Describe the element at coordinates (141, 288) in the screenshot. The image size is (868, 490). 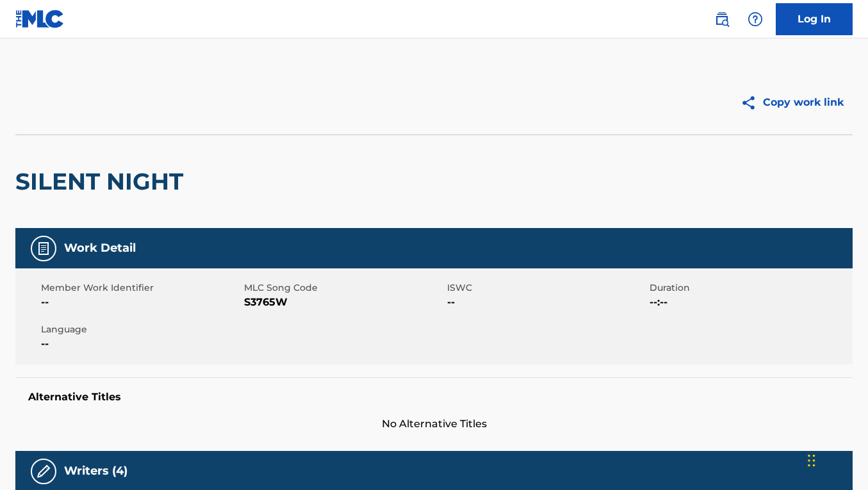
I see `span: Member Work Identifier` at that location.